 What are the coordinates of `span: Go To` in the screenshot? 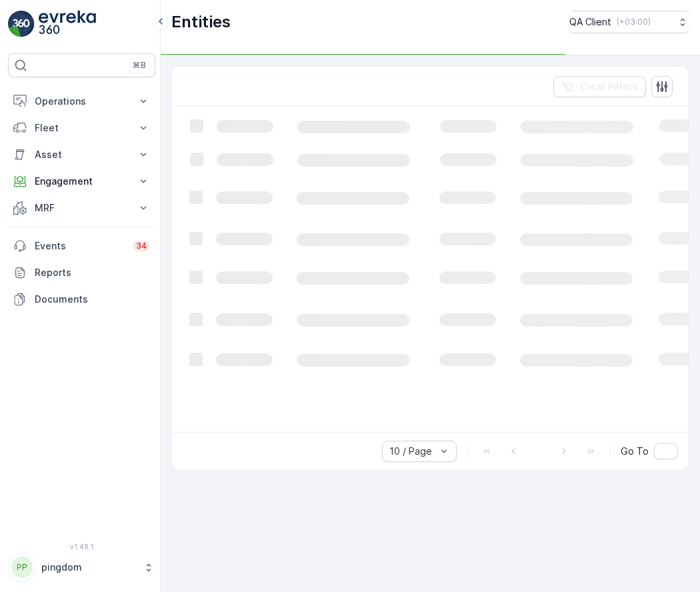 It's located at (635, 451).